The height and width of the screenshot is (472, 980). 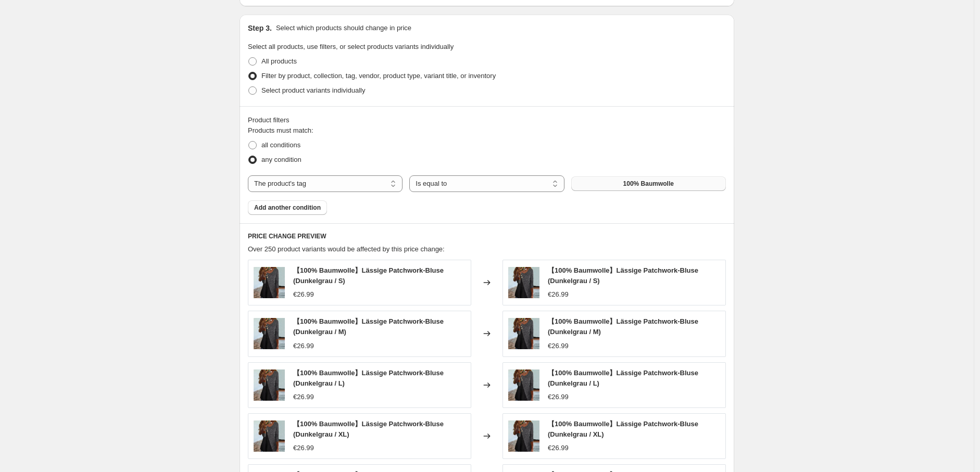 I want to click on span: Add another condition, so click(x=287, y=207).